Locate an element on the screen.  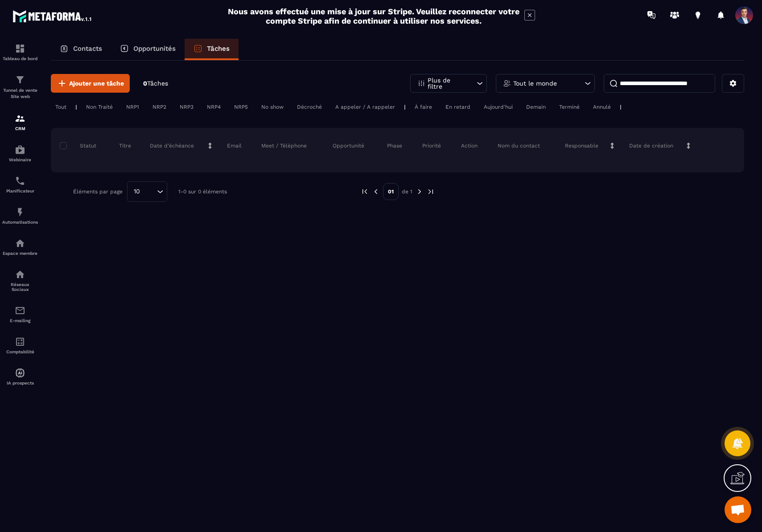
p: Planificateur is located at coordinates (20, 191).